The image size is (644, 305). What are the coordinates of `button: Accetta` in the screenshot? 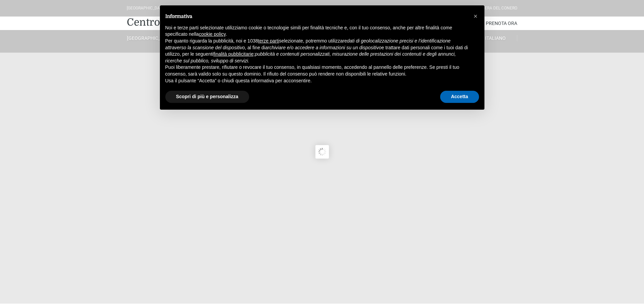 It's located at (459, 97).